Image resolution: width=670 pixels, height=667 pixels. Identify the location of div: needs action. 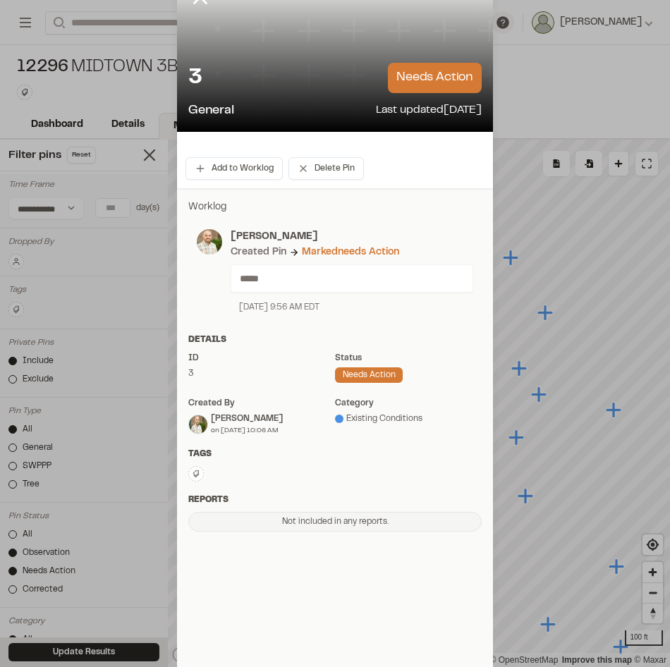
(369, 375).